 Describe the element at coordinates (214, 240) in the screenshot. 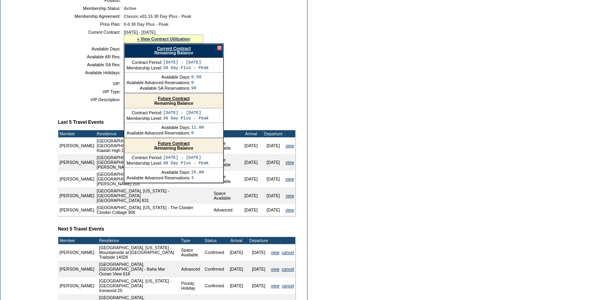

I see `td: Status` at that location.